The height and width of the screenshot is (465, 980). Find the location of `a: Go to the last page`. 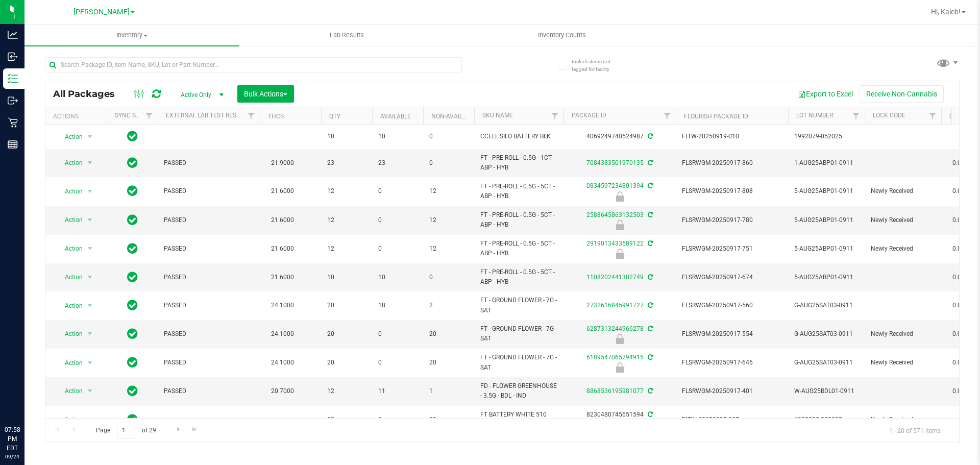

a: Go to the last page is located at coordinates (194, 429).